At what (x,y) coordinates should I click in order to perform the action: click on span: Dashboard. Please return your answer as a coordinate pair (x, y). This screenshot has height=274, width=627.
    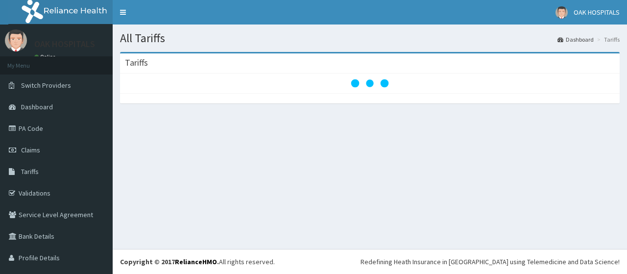
    Looking at the image, I should click on (37, 107).